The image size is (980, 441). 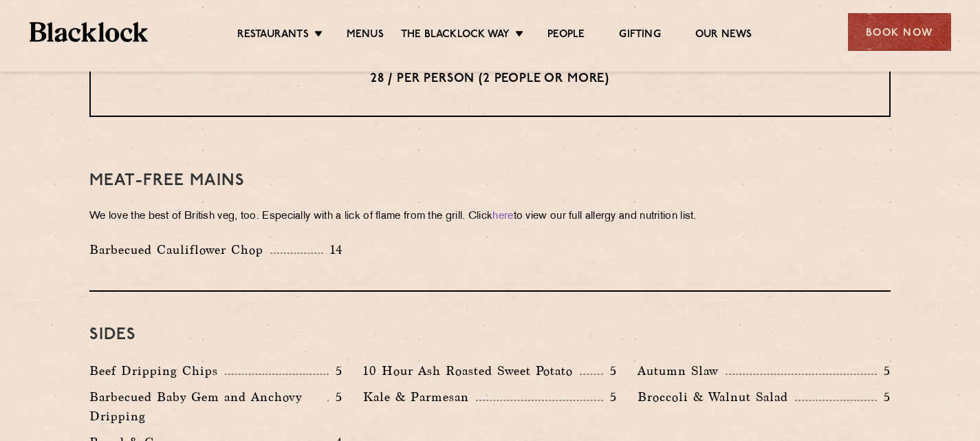 I want to click on a: Our News, so click(x=724, y=36).